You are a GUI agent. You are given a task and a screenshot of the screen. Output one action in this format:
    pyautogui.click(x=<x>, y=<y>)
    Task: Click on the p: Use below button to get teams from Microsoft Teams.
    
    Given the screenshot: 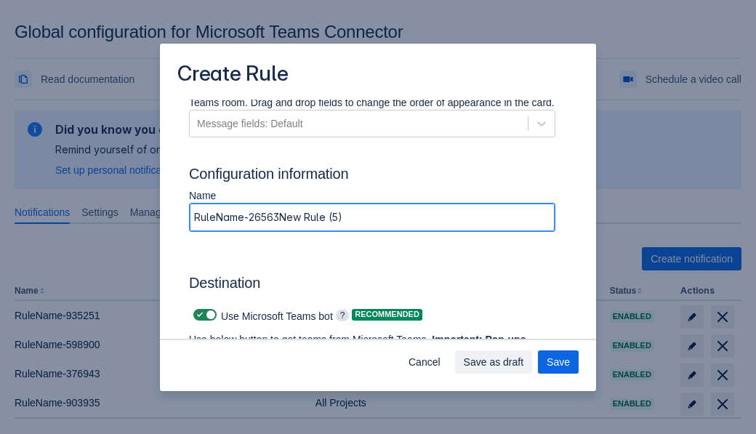 What is the action you would take?
    pyautogui.click(x=360, y=347)
    